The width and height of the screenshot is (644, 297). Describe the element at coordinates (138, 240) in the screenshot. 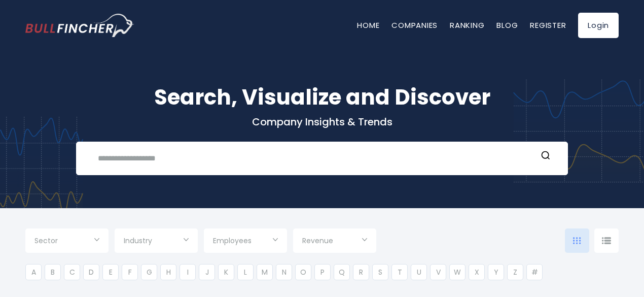

I see `span: Industry` at that location.